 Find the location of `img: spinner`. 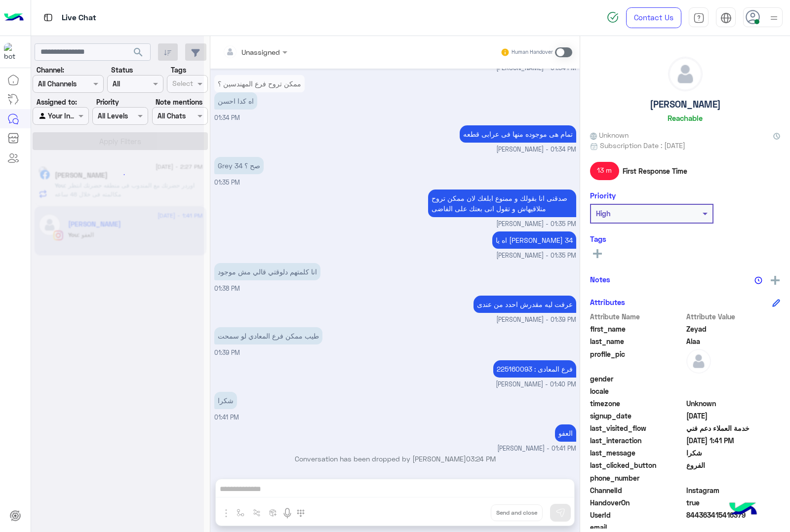

img: spinner is located at coordinates (613, 17).